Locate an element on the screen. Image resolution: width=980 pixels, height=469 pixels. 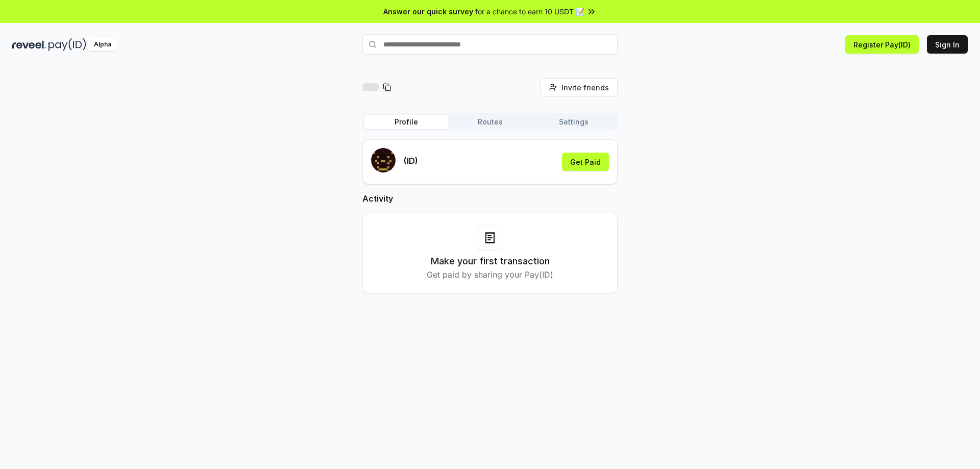
button: Invite friends is located at coordinates (579, 87).